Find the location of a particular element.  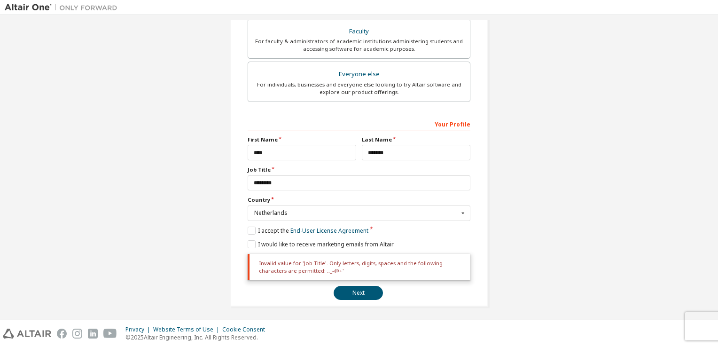

img: facebook.svg is located at coordinates (62, 333).